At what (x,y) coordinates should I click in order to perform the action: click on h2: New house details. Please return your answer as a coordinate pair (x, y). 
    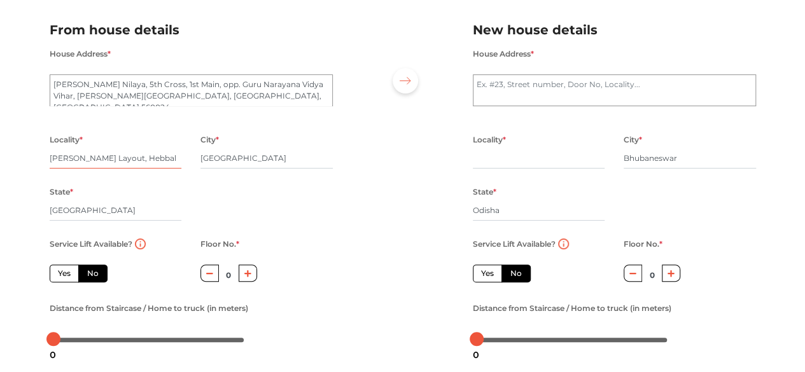
    Looking at the image, I should click on (614, 30).